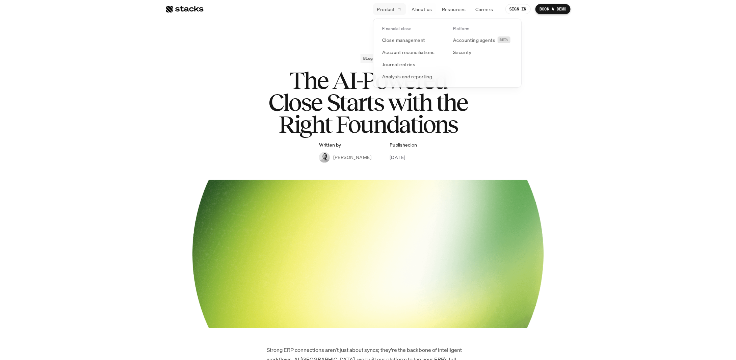  I want to click on a: BOOK A DEMO, so click(553, 9).